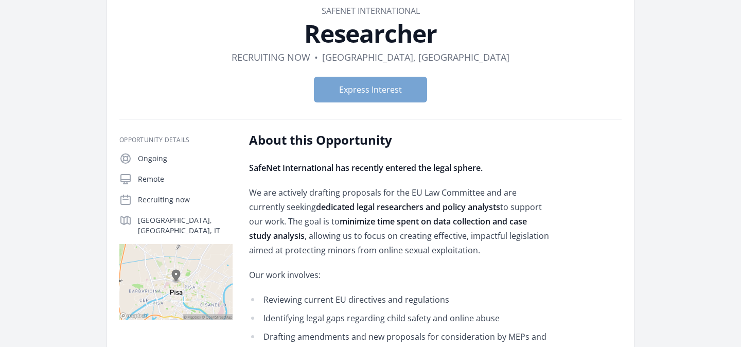 This screenshot has height=347, width=741. I want to click on li: Reviewing current EU directives and regulations, so click(399, 299).